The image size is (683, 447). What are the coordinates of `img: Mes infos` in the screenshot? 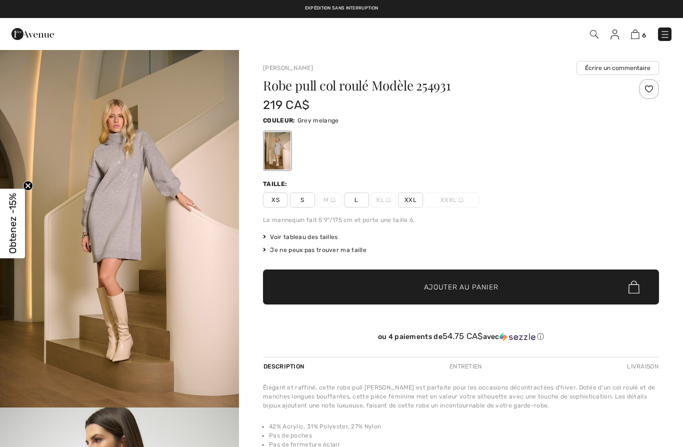 It's located at (615, 35).